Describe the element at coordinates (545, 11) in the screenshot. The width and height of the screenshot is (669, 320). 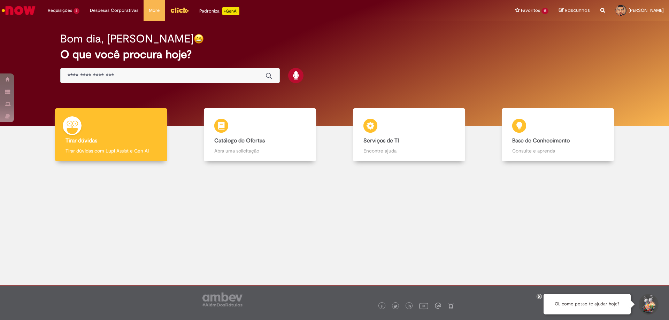
I see `span: 15` at that location.